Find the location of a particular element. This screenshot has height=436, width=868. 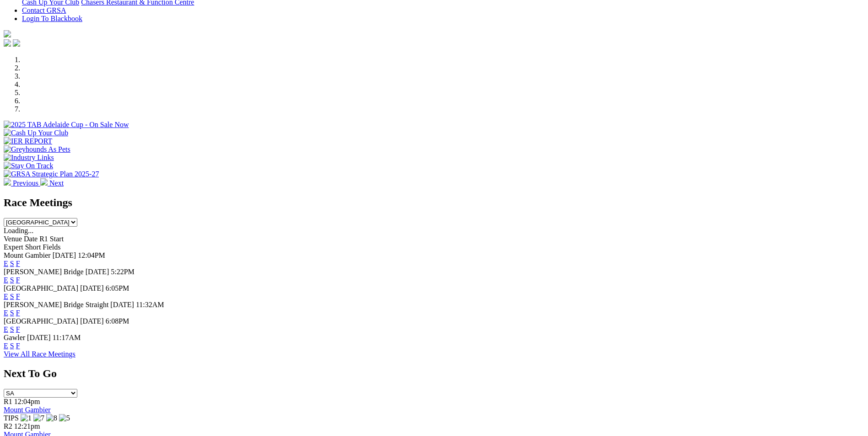

span: Next is located at coordinates (56, 183).